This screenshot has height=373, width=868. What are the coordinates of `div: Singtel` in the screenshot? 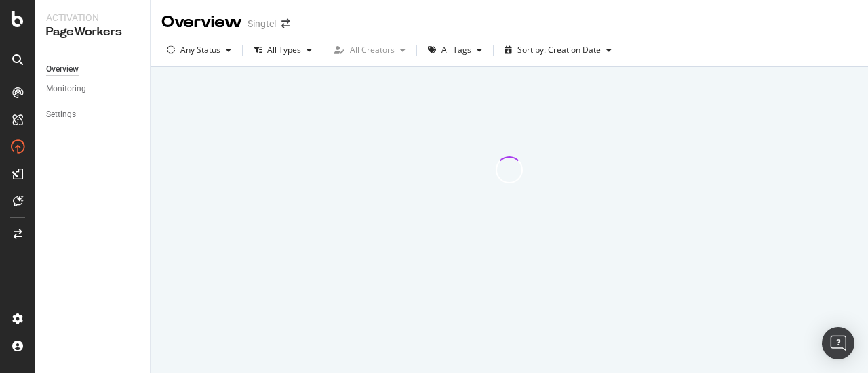 It's located at (262, 24).